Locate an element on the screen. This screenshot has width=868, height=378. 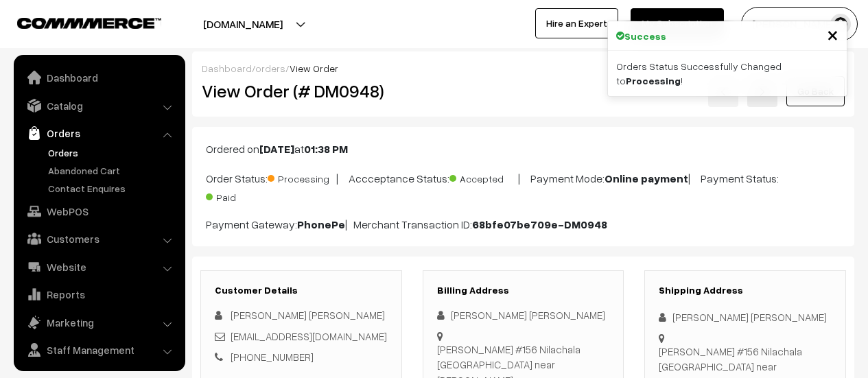
a: orders is located at coordinates (270, 68).